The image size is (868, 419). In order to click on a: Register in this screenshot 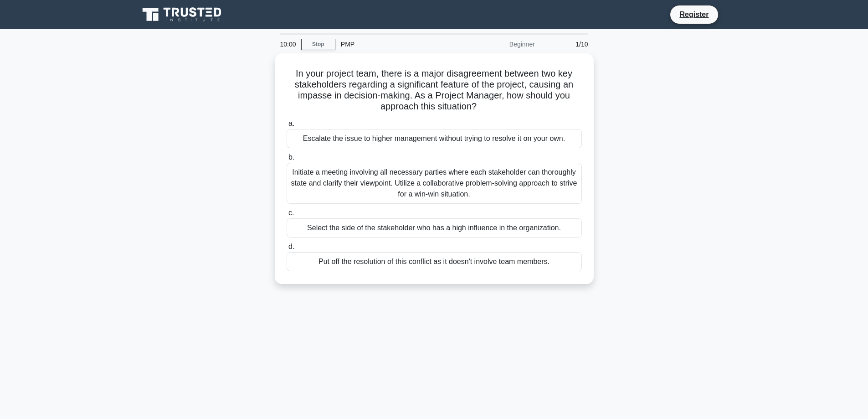, I will do `click(694, 14)`.